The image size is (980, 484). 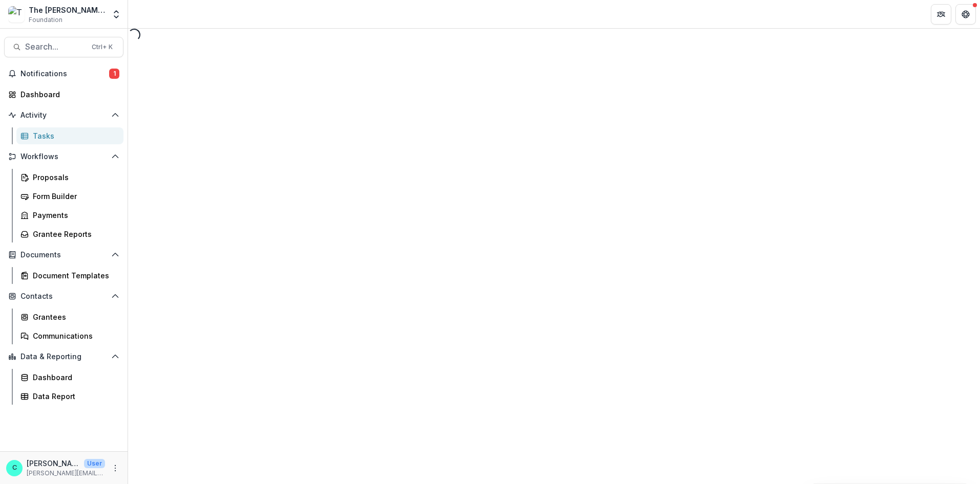 I want to click on button: Open Activity, so click(x=64, y=115).